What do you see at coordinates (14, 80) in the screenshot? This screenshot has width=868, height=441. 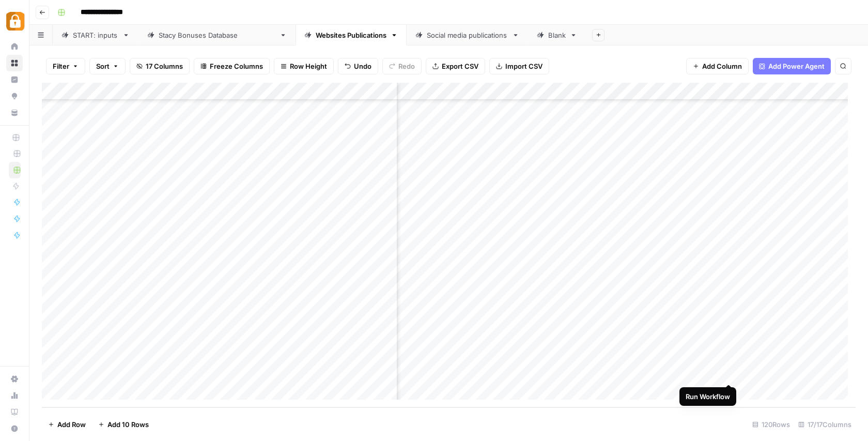 I see `a: Insights` at bounding box center [14, 80].